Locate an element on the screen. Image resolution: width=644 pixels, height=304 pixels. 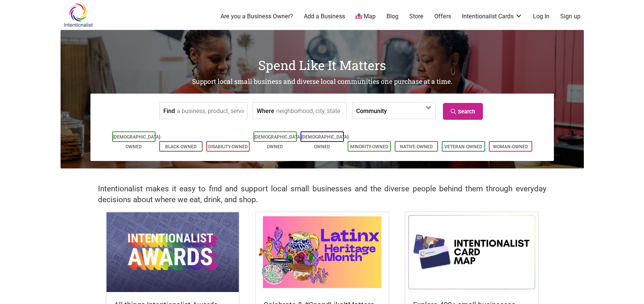
a: Black-Owned is located at coordinates (181, 147).